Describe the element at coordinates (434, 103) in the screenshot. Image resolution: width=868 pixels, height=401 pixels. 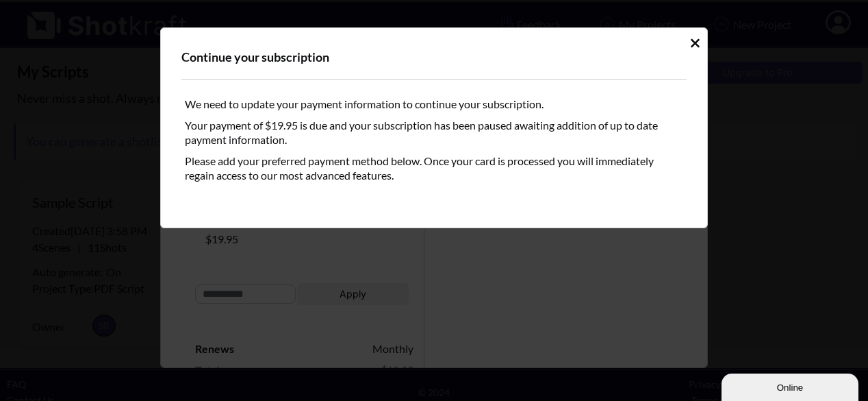
I see `div: We need to update your payment information to continue your subscription.` at that location.